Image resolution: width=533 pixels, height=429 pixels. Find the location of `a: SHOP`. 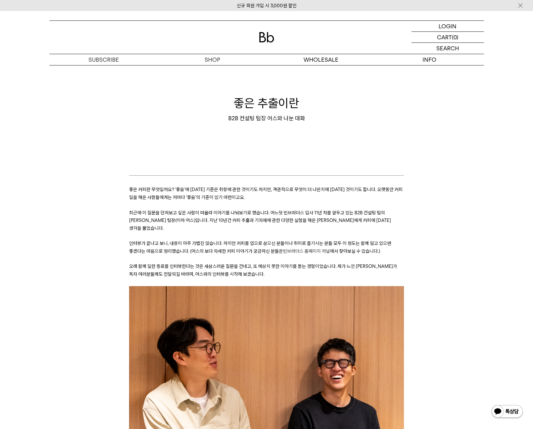

a: SHOP is located at coordinates (212, 60).